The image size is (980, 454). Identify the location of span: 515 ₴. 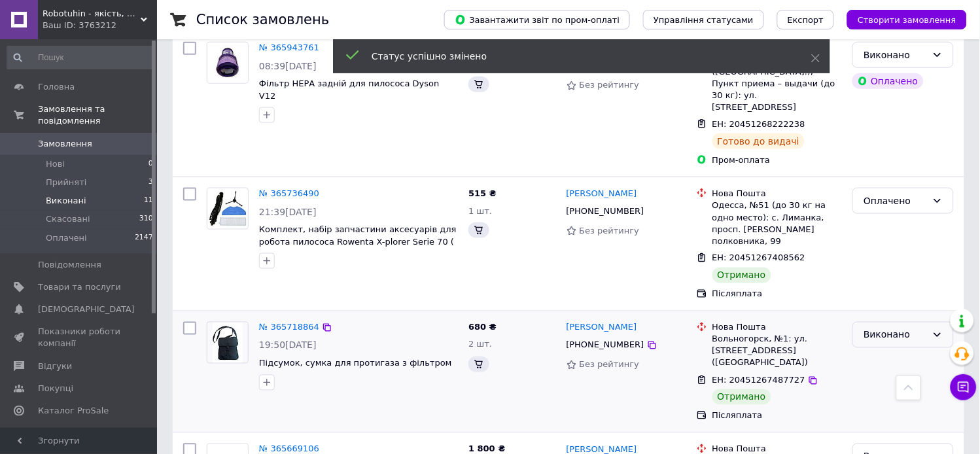
(483, 193).